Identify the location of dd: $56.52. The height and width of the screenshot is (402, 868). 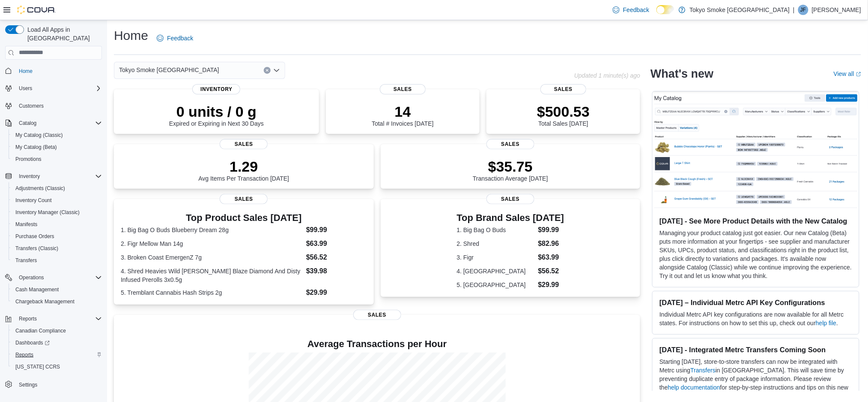
(552, 271).